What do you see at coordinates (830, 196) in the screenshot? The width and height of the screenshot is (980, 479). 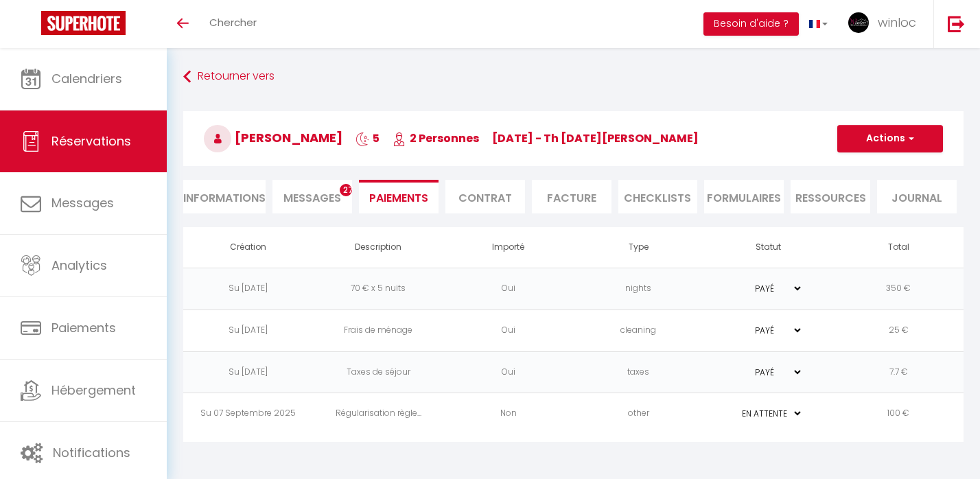 I see `li: Ressources` at bounding box center [830, 196].